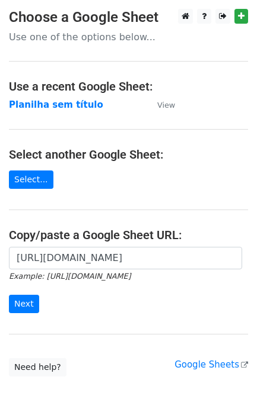 This screenshot has height=409, width=257. What do you see at coordinates (24, 304) in the screenshot?
I see `input: Next` at bounding box center [24, 304].